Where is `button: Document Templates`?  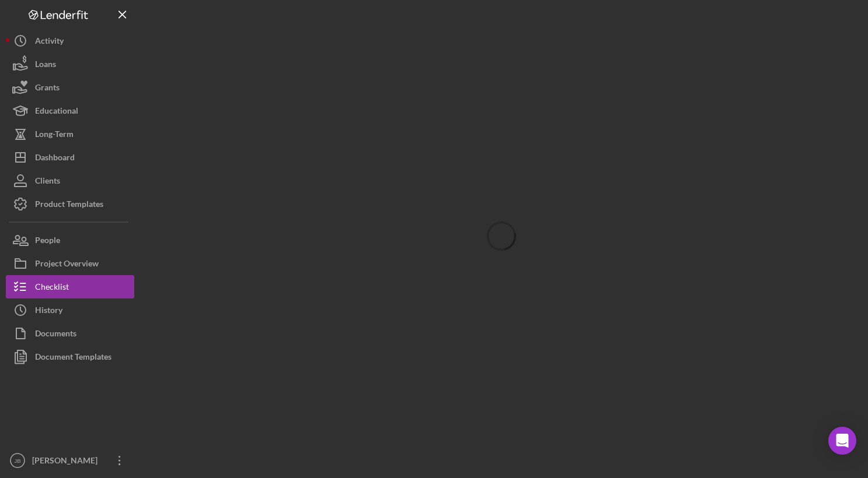
button: Document Templates is located at coordinates (70, 357).